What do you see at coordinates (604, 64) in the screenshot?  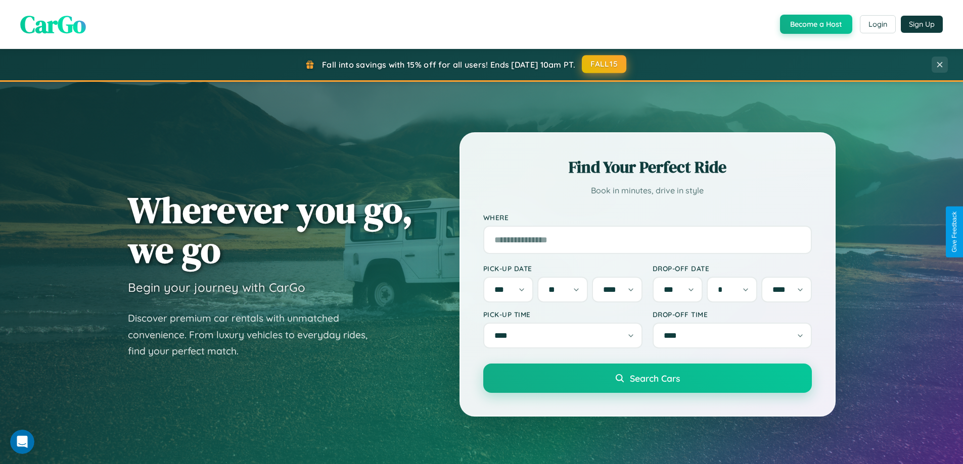 I see `button: FALL15` at bounding box center [604, 64].